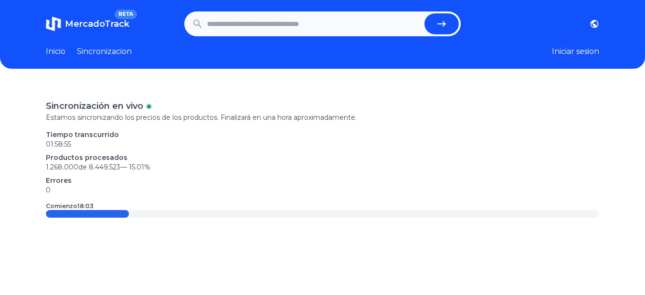  What do you see at coordinates (53, 24) in the screenshot?
I see `img: MercadoTrack` at bounding box center [53, 24].